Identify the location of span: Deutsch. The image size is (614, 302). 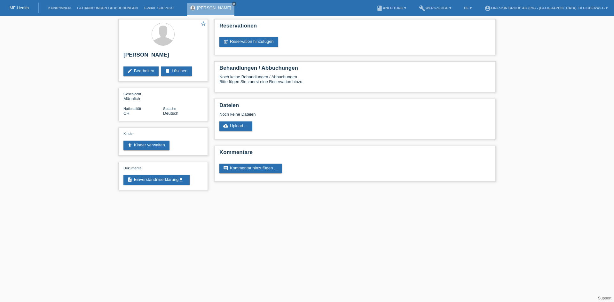
(171, 113).